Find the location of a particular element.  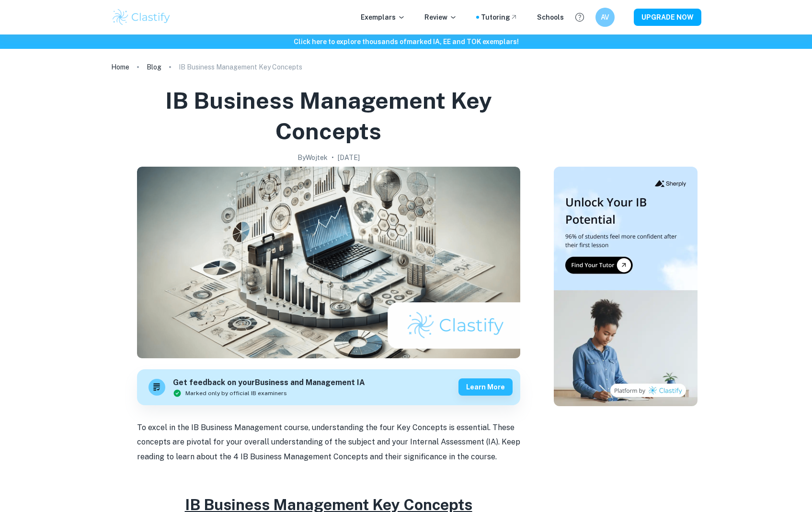

button: UPGRADE NOW is located at coordinates (667, 18).